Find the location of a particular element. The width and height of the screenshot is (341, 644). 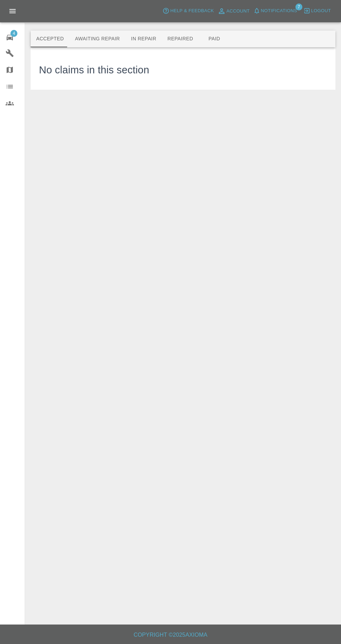

button: Logout is located at coordinates (317, 11).